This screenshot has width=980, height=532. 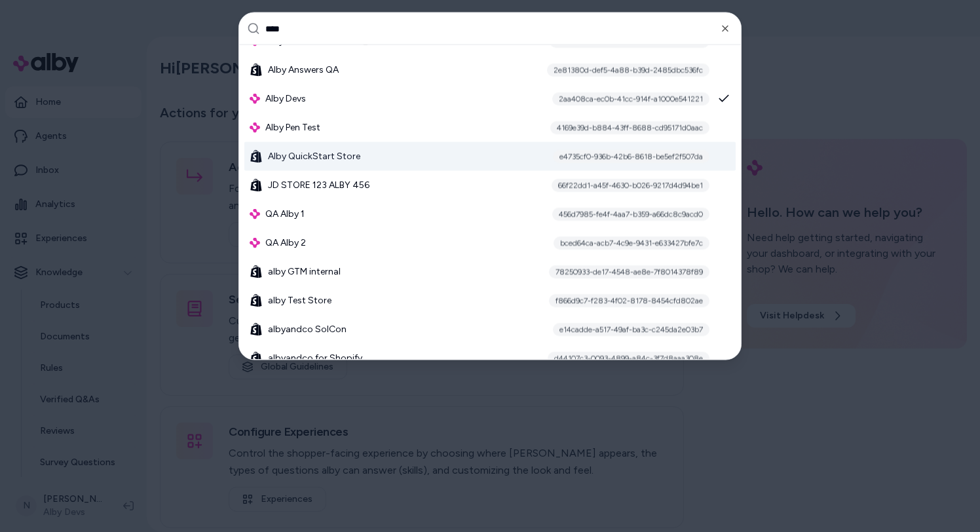 What do you see at coordinates (319, 185) in the screenshot?
I see `span: JD STORE 123 ALBY 456` at bounding box center [319, 185].